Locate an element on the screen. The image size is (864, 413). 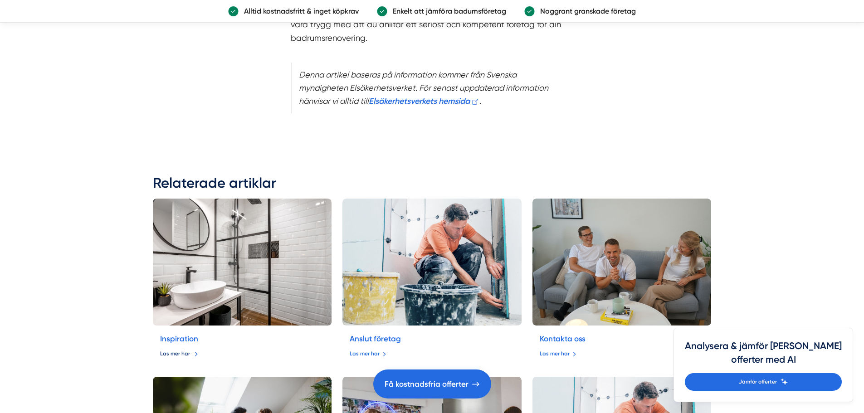
p: Alltid kostnadsfritt & inget köpkrav is located at coordinates (298, 11).